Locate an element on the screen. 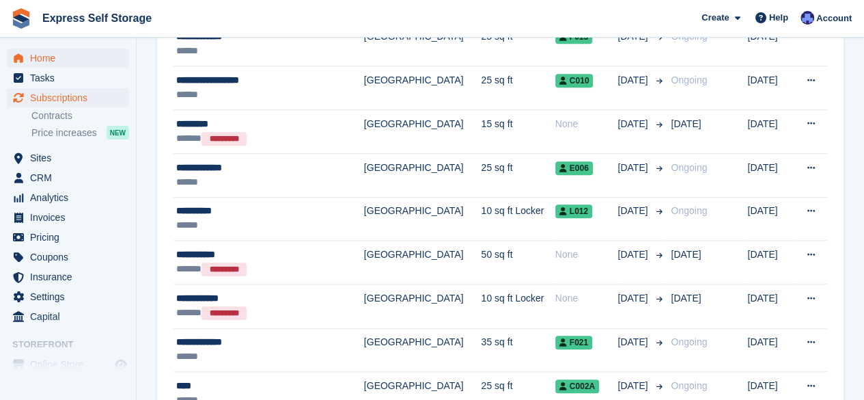 The height and width of the screenshot is (400, 864). span: Invoices is located at coordinates (71, 217).